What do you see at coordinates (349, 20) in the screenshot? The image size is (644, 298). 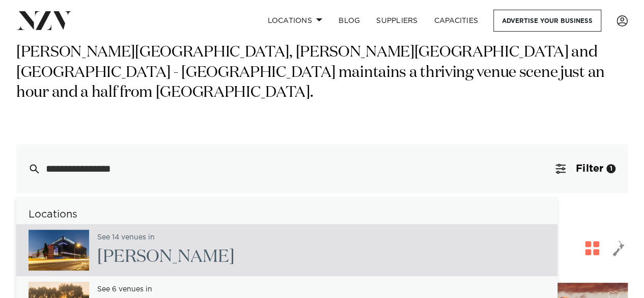 I see `a: BLOG` at bounding box center [349, 20].